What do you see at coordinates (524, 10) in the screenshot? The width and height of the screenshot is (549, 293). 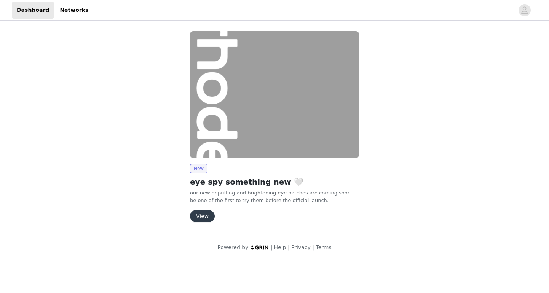 I see `div: avatar` at bounding box center [524, 10].